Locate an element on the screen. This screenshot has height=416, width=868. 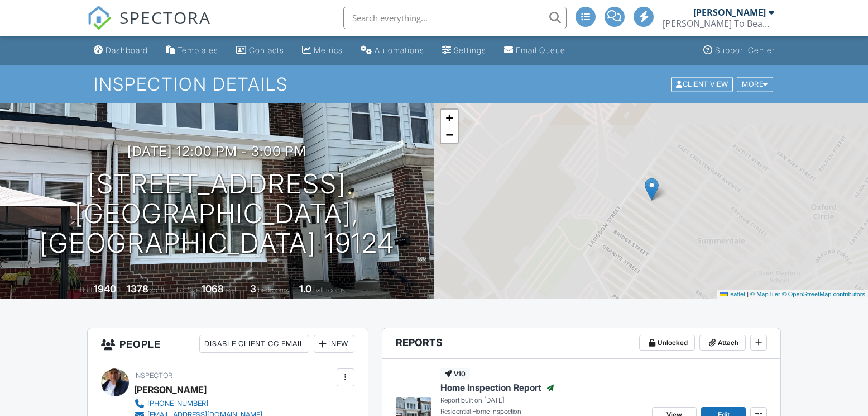
a: Templates is located at coordinates (192, 50).